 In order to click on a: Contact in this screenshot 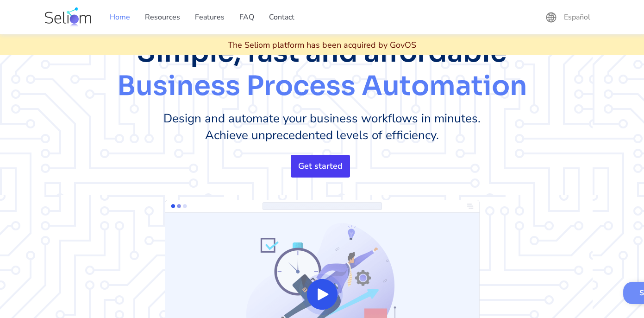, I will do `click(281, 17)`.